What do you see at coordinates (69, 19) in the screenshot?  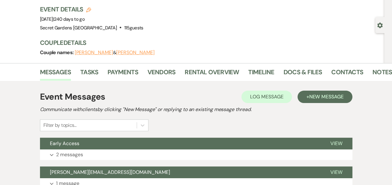 I see `span: 240 days to go` at bounding box center [69, 19].